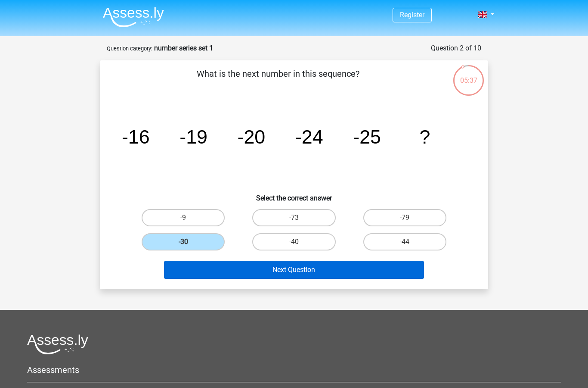 This screenshot has height=388, width=588. What do you see at coordinates (58, 344) in the screenshot?
I see `img: Assessly logo` at bounding box center [58, 344].